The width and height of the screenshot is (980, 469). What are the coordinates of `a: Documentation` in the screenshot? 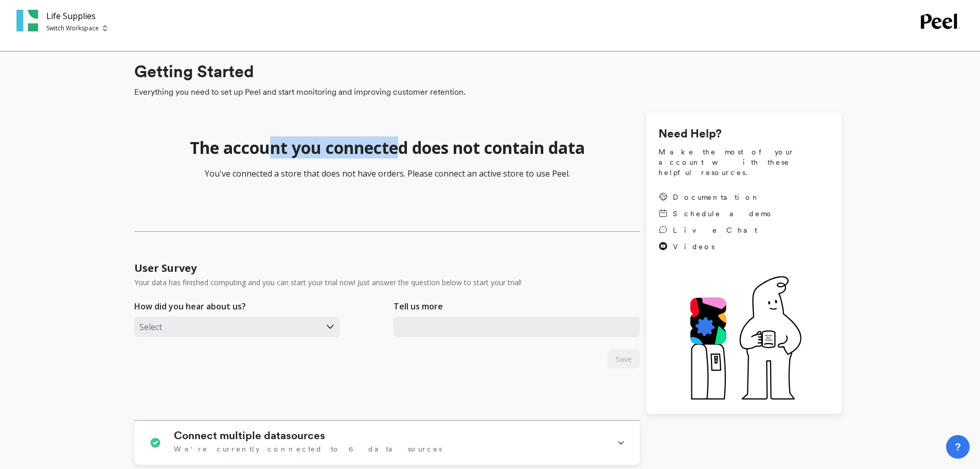 It's located at (717, 198).